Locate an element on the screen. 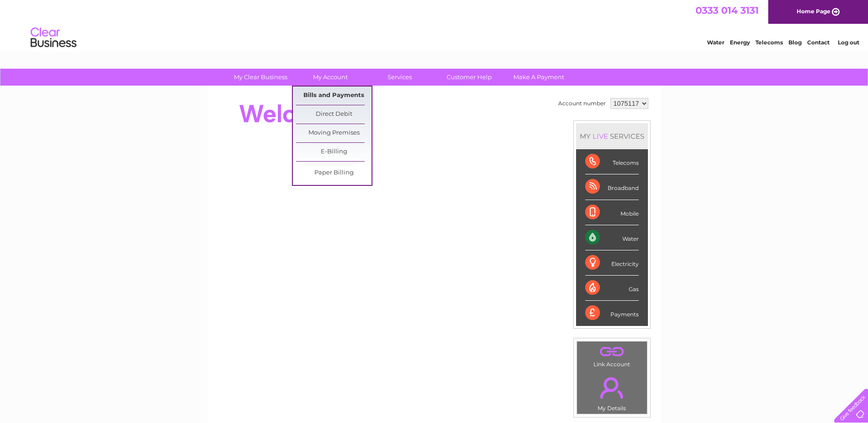 The width and height of the screenshot is (868, 423). a: Contact is located at coordinates (817, 42).